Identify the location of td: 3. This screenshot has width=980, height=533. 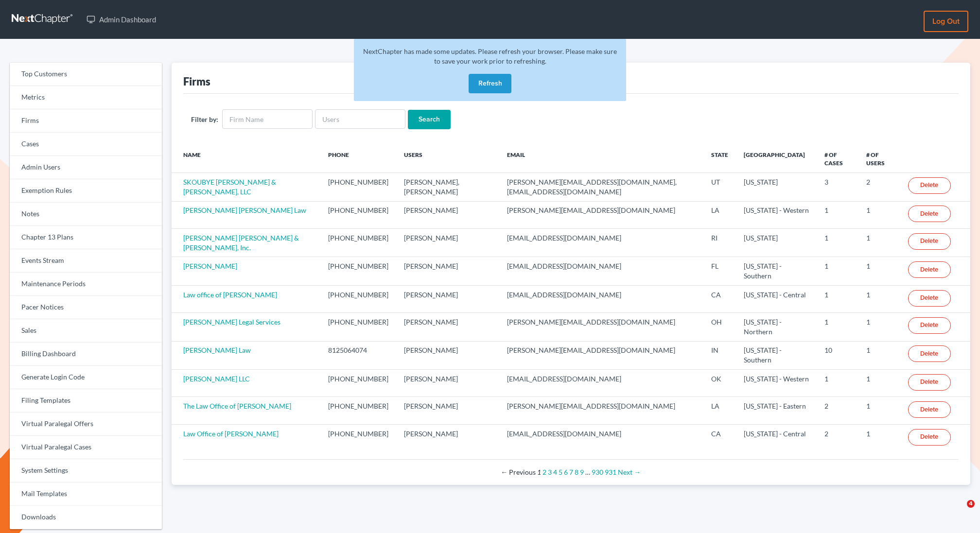
(837, 187).